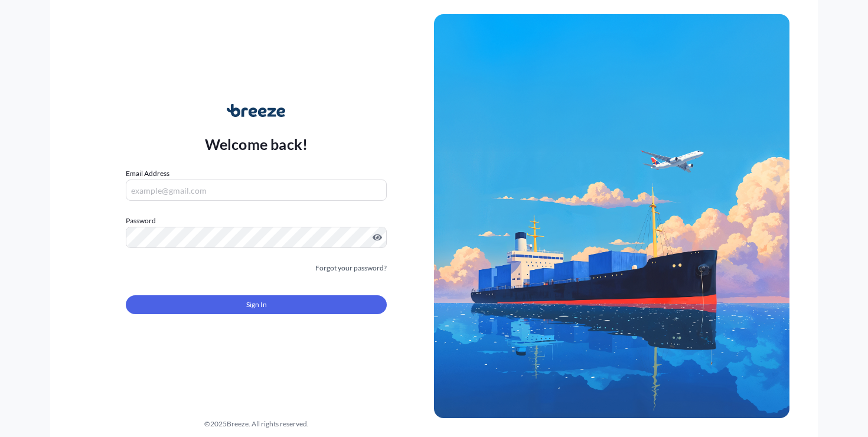 This screenshot has width=868, height=437. I want to click on button: Show password, so click(377, 237).